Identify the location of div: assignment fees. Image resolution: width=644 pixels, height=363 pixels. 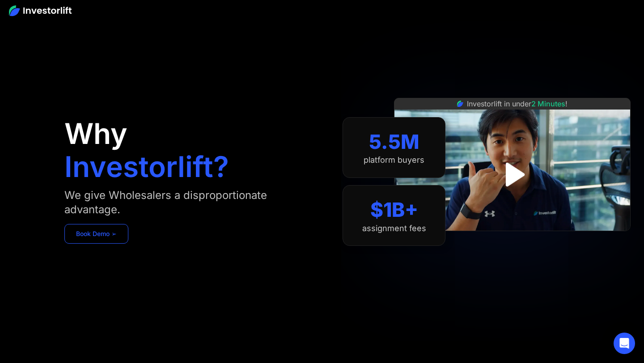
(394, 229).